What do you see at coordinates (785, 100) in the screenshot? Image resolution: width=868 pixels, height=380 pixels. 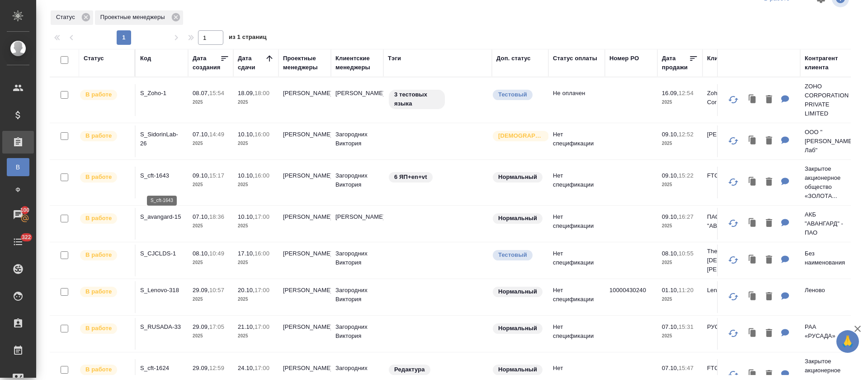 I see `button: Для КМ: Переговоры с клиентом ведет БД: 9.09 Клиент вернулся с ответом что данный заказ будет опл...` at bounding box center [785, 100].